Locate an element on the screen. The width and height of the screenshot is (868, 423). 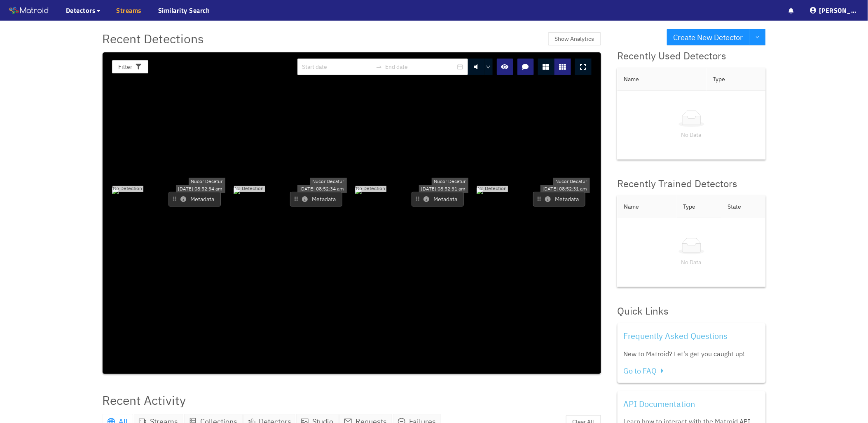
div: Recently Used Detectors is located at coordinates (692, 56).